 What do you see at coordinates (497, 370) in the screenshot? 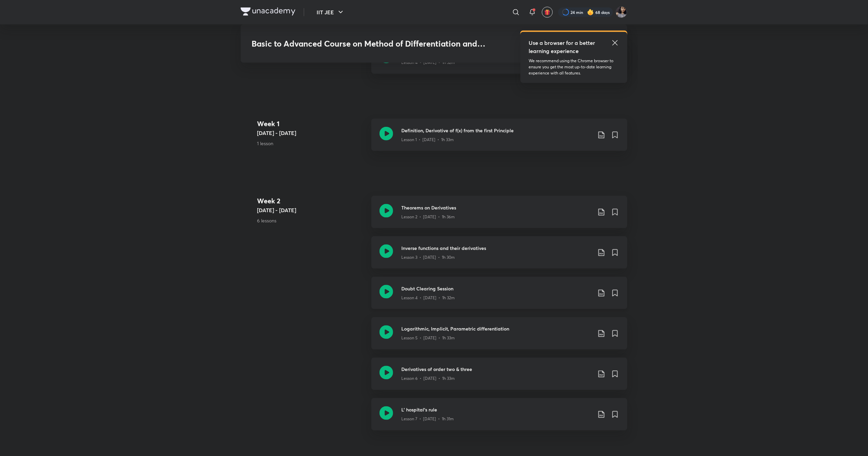
I see `h3: Derivatives of order two & three` at bounding box center [497, 370].